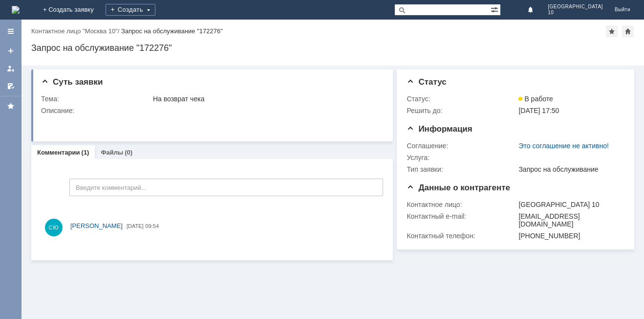 The width and height of the screenshot is (644, 319). What do you see at coordinates (563, 145) in the screenshot?
I see `a: Это соглашение не активно!` at bounding box center [563, 145].